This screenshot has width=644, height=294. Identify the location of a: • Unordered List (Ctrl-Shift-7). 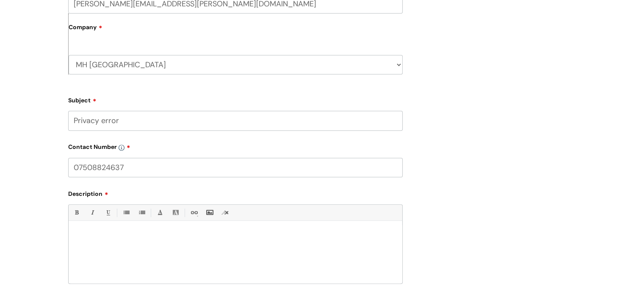
(126, 212).